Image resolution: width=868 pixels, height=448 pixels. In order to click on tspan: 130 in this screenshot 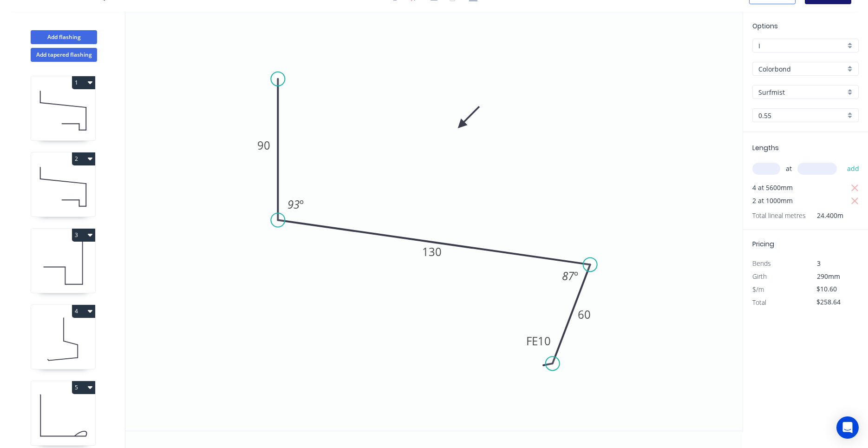, I will do `click(432, 252)`.